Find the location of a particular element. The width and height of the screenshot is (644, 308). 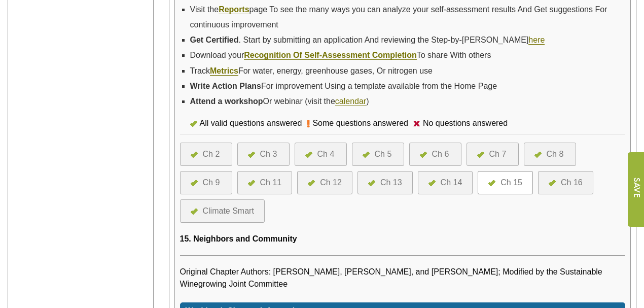

div: Ch 16 is located at coordinates (572, 183).